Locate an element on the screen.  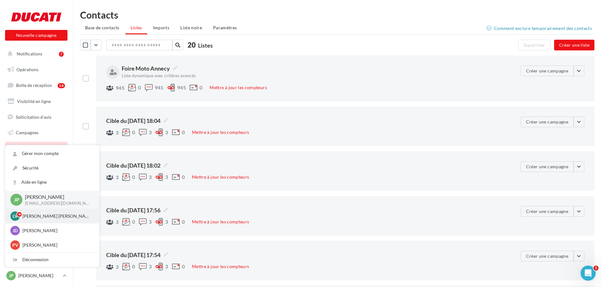
span: Visibilité en ligne is located at coordinates (34, 101).